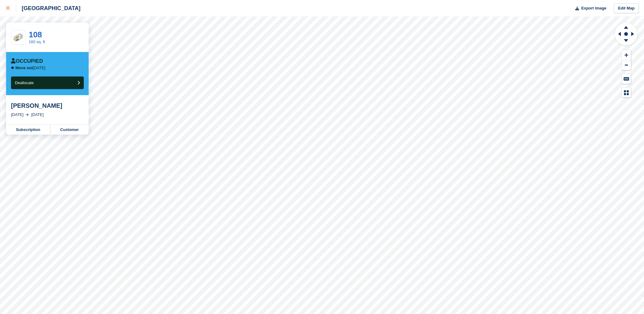 The width and height of the screenshot is (644, 314). Describe the element at coordinates (24, 68) in the screenshot. I see `span: Move out` at that location.